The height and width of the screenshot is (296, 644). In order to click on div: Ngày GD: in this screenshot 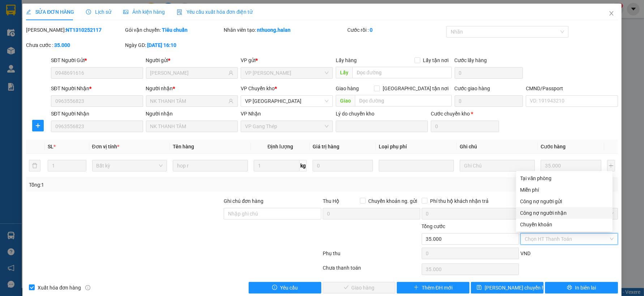, I will do `click(174, 45)`.